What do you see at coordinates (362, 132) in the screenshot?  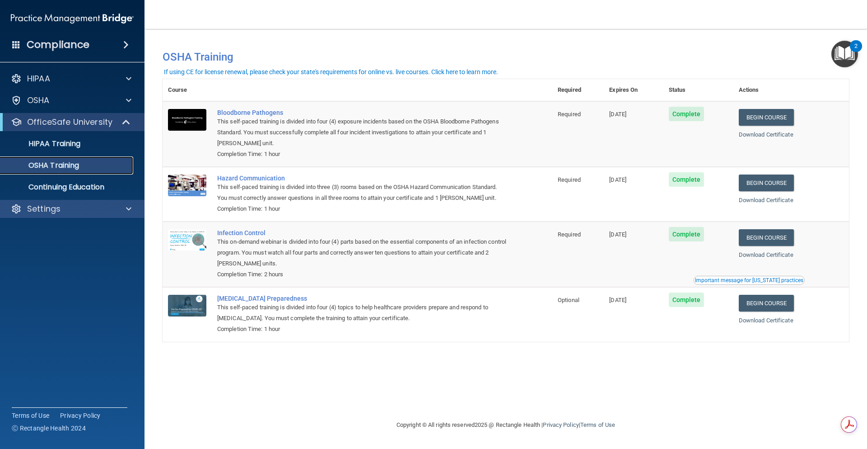 I see `div: This self-paced training is divided into four (4) exposure incidents based on the OSHA Bloodborne...` at bounding box center [362, 132].